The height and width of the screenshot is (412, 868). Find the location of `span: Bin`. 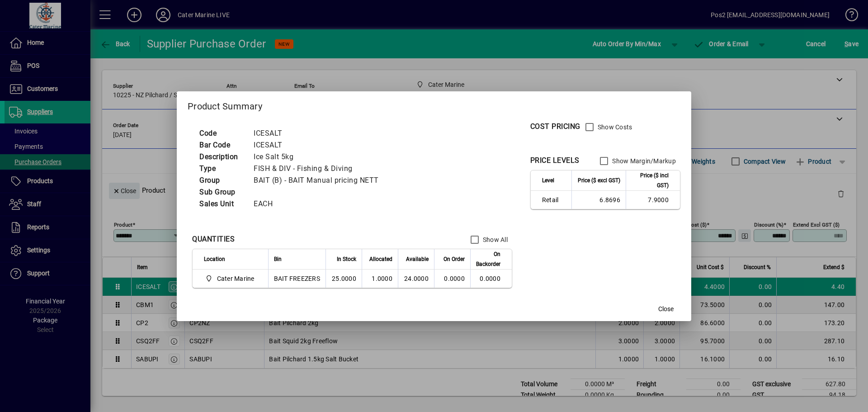

span: Bin is located at coordinates (277, 259).